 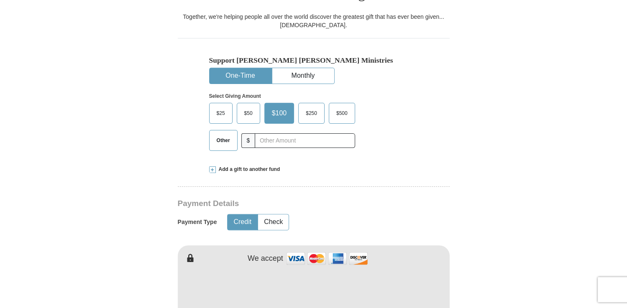 What do you see at coordinates (273, 222) in the screenshot?
I see `button: Check` at bounding box center [273, 222].